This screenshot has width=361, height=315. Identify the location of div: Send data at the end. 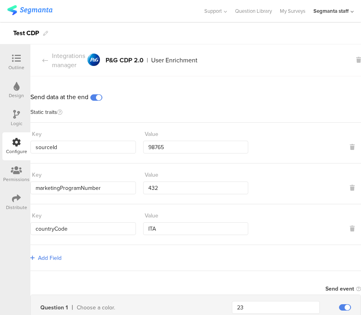
(195, 97).